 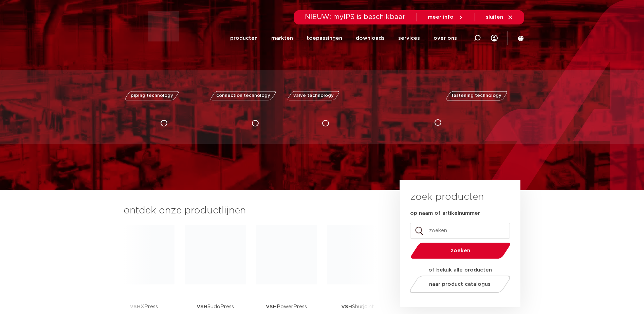 I want to click on a: naar product catalogus, so click(x=460, y=284).